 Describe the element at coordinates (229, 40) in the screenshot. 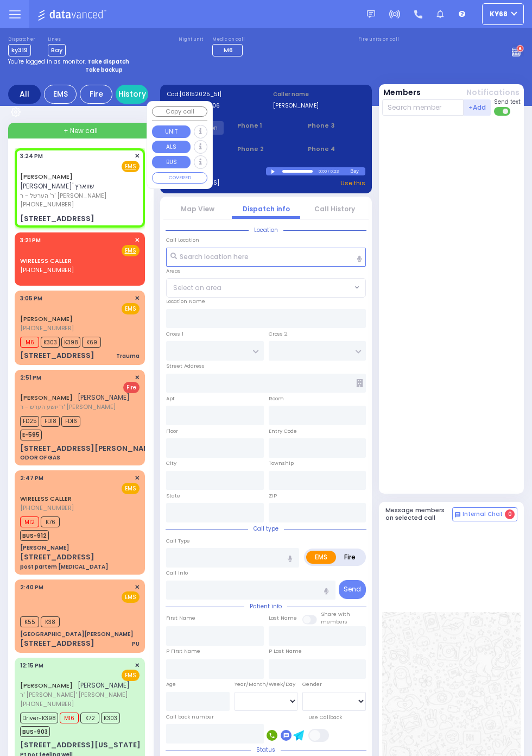

I see `label: Medic on call` at that location.